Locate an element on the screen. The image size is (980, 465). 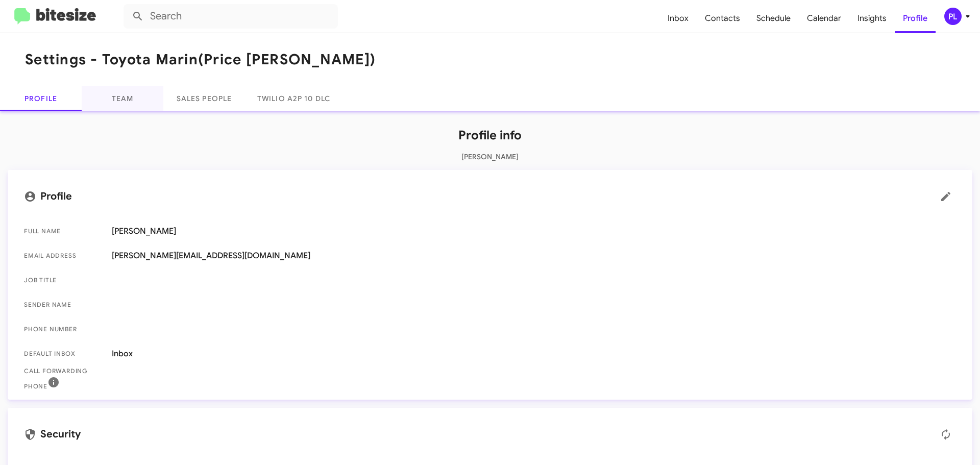
a: Sales People is located at coordinates (204, 98).